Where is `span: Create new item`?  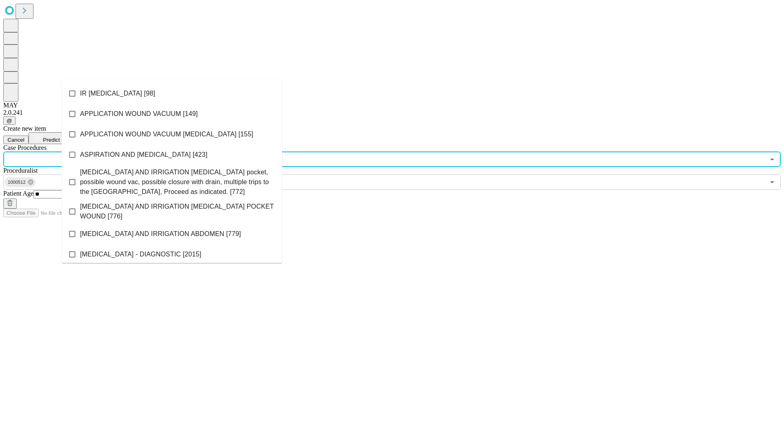 span: Create new item is located at coordinates (25, 128).